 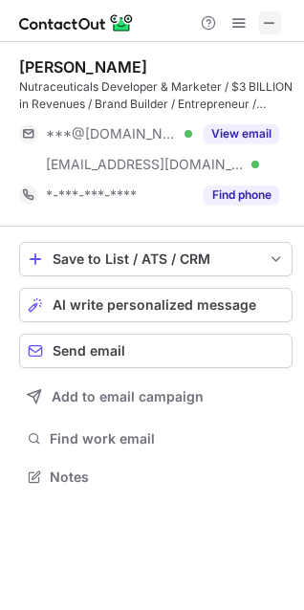 I want to click on button: Add to email campaign, so click(x=156, y=396).